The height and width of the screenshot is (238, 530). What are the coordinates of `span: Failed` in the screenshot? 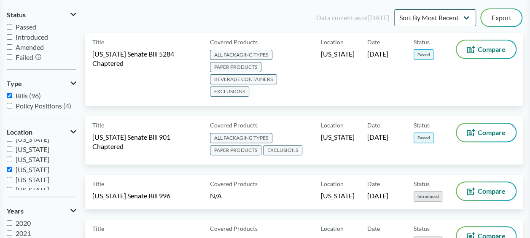 It's located at (24, 57).